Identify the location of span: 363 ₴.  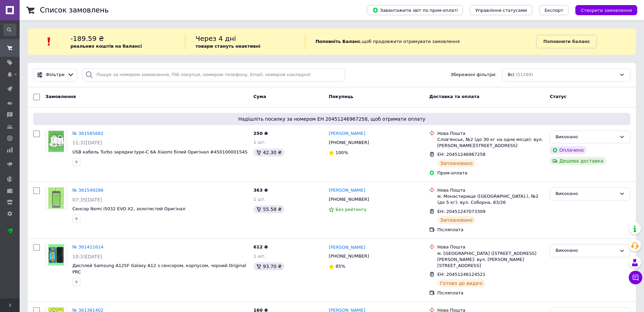
(260, 190).